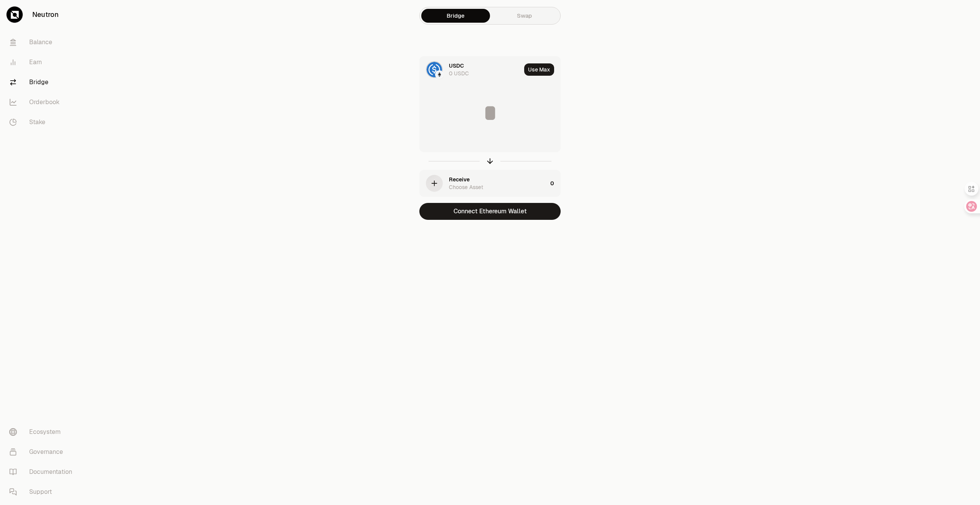  What do you see at coordinates (466, 187) in the screenshot?
I see `div: Choose Asset` at bounding box center [466, 187].